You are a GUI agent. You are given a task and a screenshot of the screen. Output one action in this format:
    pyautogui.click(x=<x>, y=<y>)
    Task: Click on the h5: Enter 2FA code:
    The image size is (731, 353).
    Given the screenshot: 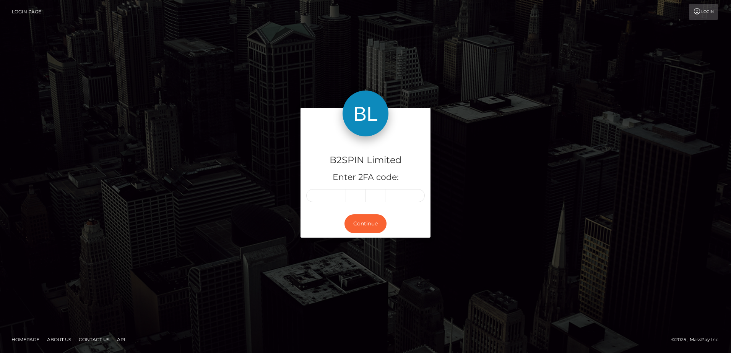 What is the action you would take?
    pyautogui.click(x=365, y=177)
    